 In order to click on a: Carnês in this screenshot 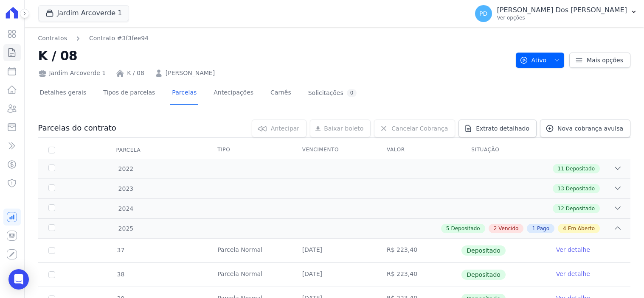, I will do `click(281, 93)`.